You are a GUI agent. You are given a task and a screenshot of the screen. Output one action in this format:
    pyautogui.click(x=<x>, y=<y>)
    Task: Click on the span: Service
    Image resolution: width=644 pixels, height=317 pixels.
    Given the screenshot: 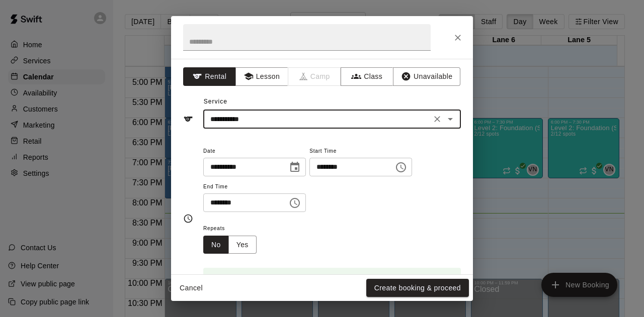 What is the action you would take?
    pyautogui.click(x=215, y=101)
    